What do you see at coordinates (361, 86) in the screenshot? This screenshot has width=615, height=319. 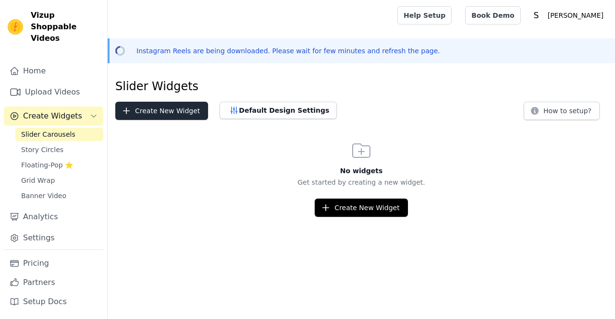 I see `h1: Slider Widgets` at bounding box center [361, 86].